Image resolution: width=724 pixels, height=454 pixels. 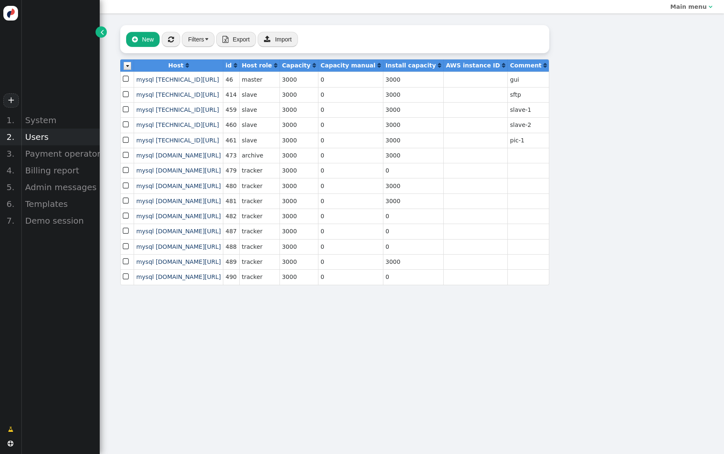 I want to click on button: Import, so click(x=278, y=39).